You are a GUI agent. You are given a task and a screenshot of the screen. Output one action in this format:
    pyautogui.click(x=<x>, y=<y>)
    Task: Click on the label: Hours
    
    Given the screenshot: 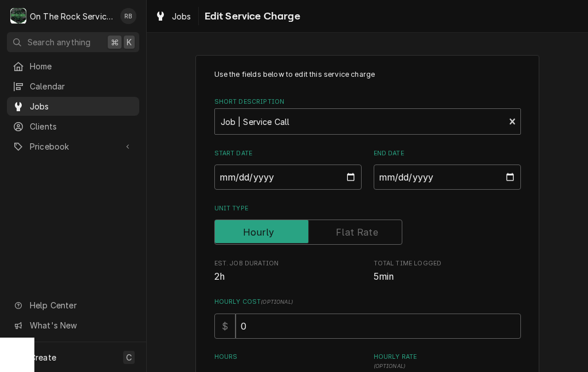 What is the action you would take?
    pyautogui.click(x=288, y=361)
    